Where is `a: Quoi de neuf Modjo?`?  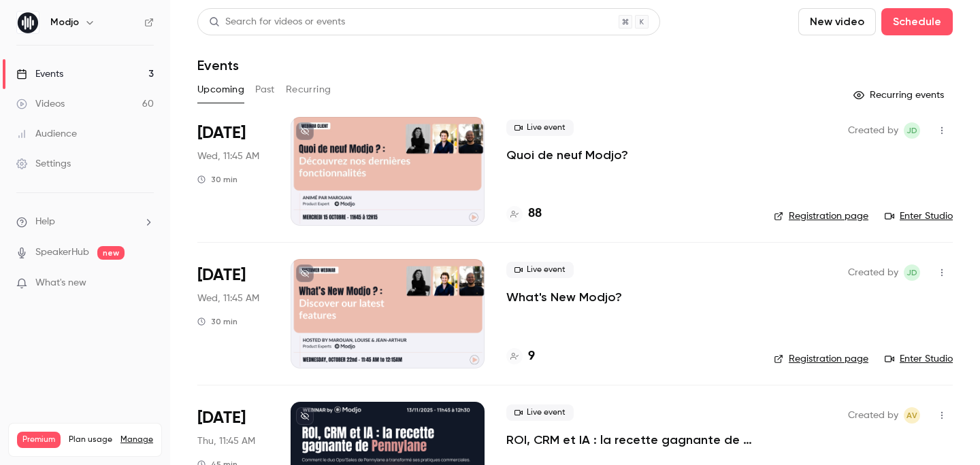 a: Quoi de neuf Modjo? is located at coordinates (567, 155).